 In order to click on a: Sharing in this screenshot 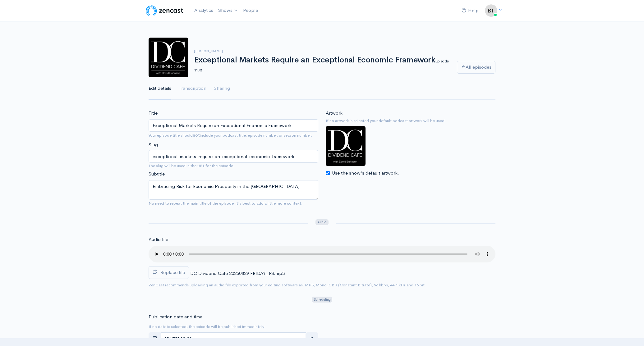, I will do `click(222, 89)`.